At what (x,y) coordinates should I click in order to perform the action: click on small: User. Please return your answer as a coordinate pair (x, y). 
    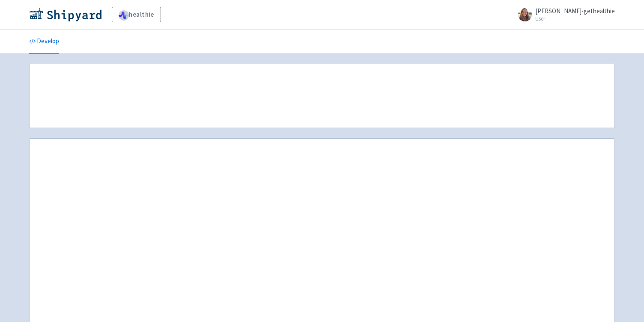
    Looking at the image, I should click on (575, 19).